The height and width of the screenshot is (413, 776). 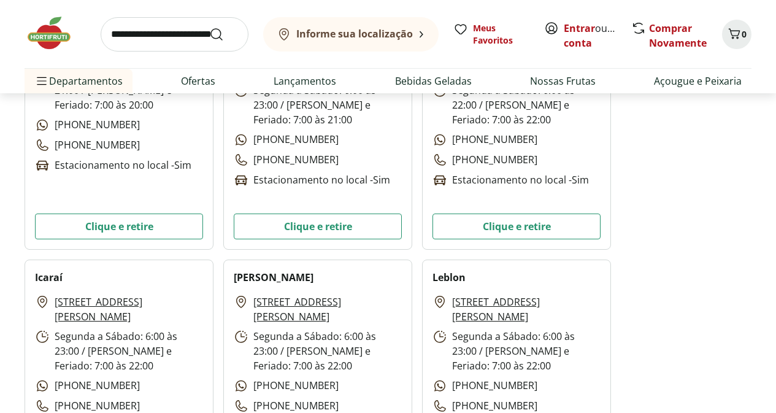 I want to click on a: Comprar Novamente, so click(x=678, y=36).